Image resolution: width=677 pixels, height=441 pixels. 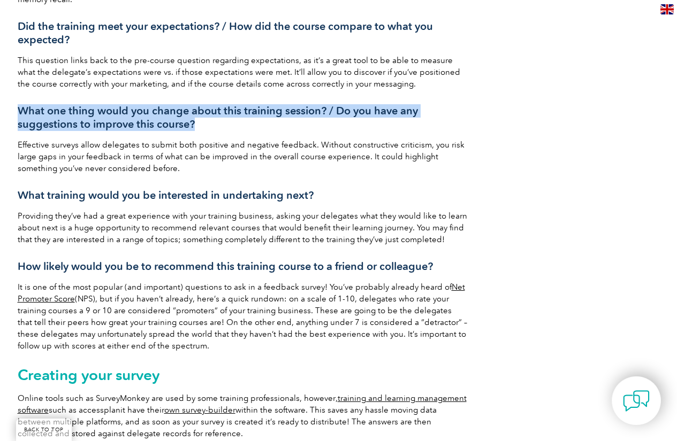 What do you see at coordinates (242, 266) in the screenshot?
I see `h3: How likely would you be to recommend this training course to a friend or colleague?` at bounding box center [242, 266].